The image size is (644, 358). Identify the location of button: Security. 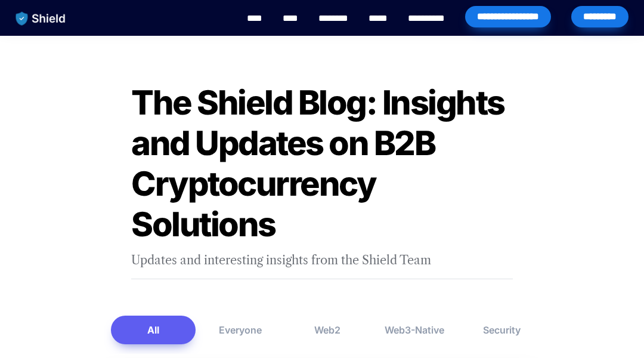
(502, 330).